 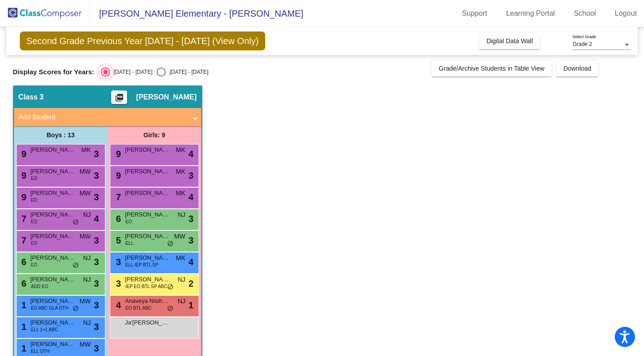 What do you see at coordinates (119, 100) in the screenshot?
I see `mat-icon: picture_as_pdf` at bounding box center [119, 100].